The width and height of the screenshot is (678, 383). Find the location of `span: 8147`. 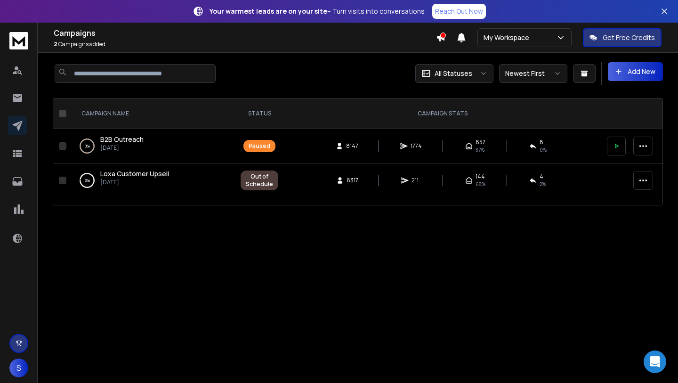

span: 8147 is located at coordinates (352, 146).